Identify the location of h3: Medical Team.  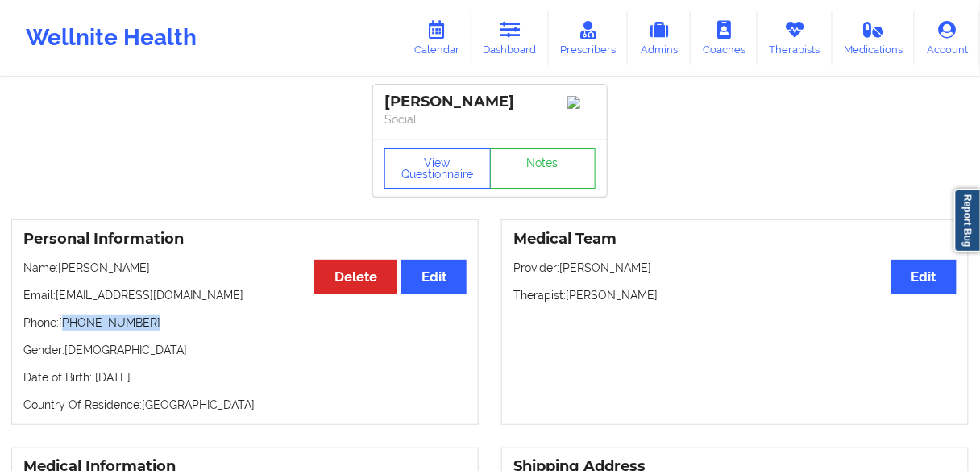
(735, 239).